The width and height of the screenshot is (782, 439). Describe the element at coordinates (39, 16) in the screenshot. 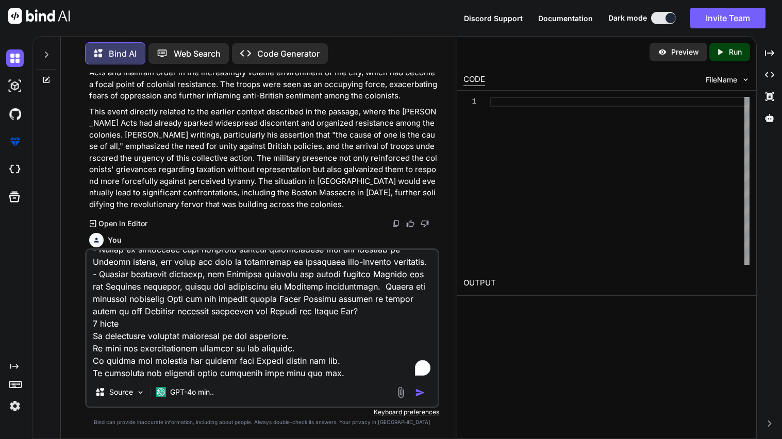

I see `img: Bind AI` at that location.